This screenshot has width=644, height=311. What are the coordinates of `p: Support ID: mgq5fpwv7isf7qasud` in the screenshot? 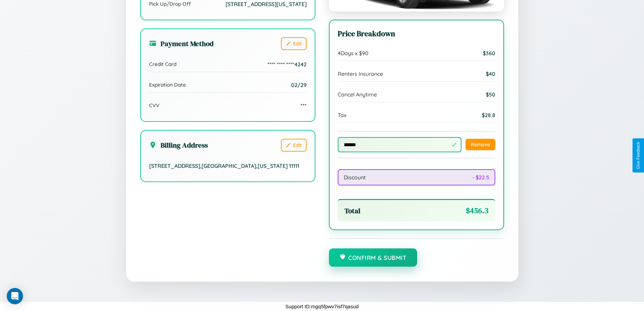 It's located at (322, 306).